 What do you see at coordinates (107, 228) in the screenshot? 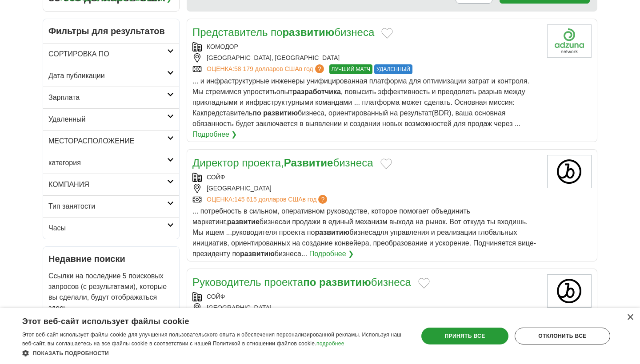
I see `h2: Часы` at bounding box center [107, 228].